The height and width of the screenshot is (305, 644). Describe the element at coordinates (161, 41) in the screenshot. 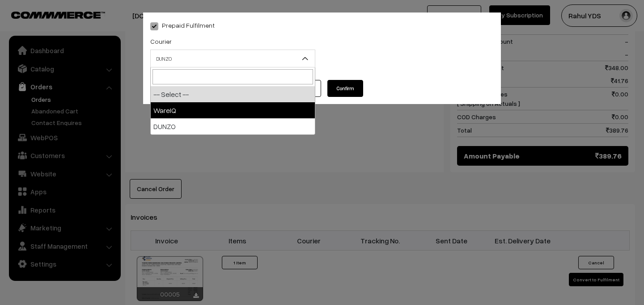

I see `label: Courier` at that location.